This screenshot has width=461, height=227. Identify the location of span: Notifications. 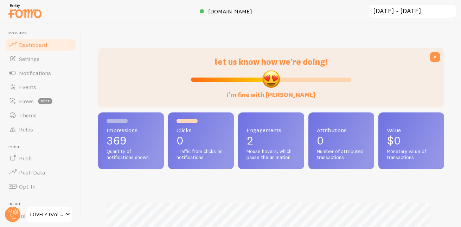
(35, 73).